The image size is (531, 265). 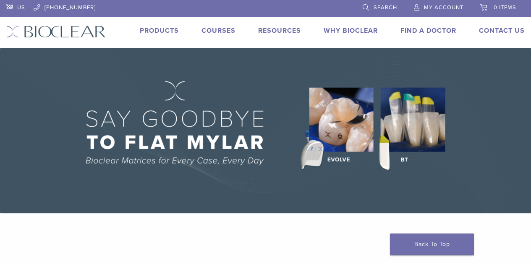 What do you see at coordinates (159, 31) in the screenshot?
I see `a: Products` at bounding box center [159, 31].